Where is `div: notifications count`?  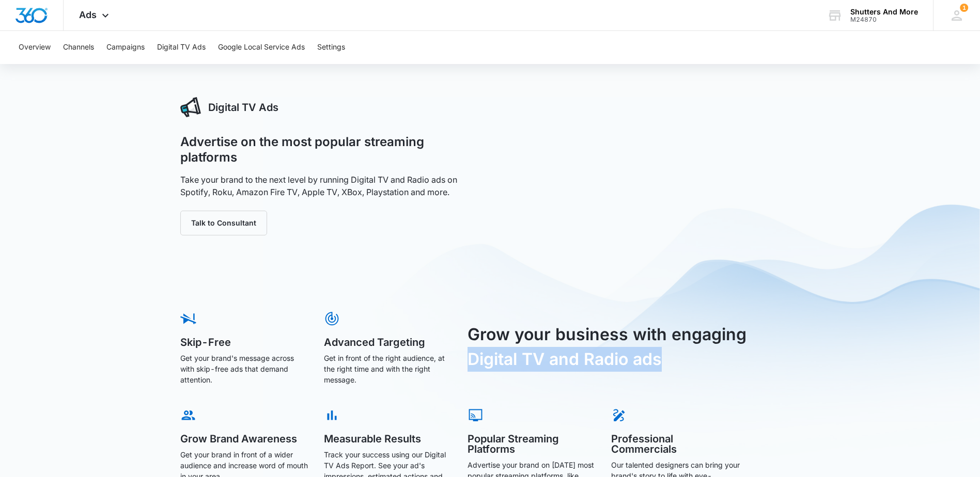 div: notifications count is located at coordinates (964, 8).